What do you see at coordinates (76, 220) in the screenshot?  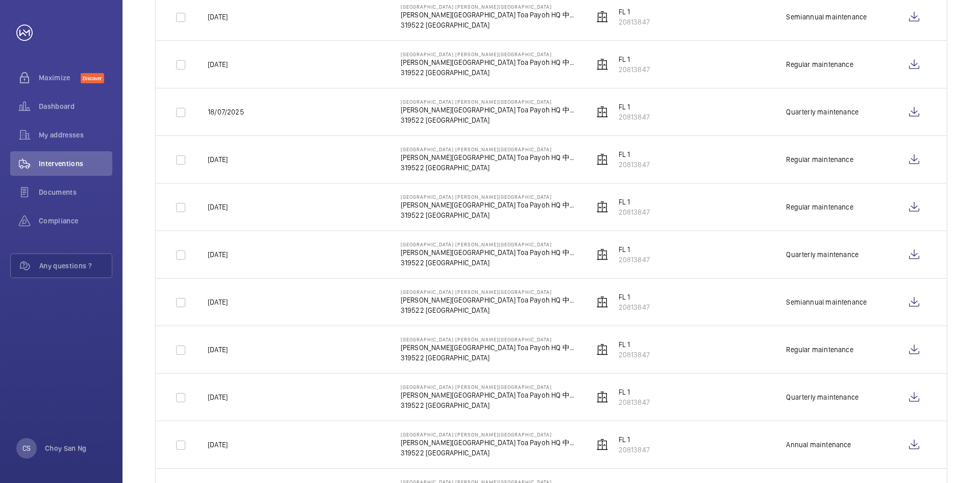 I see `span: Compliance` at bounding box center [76, 220].